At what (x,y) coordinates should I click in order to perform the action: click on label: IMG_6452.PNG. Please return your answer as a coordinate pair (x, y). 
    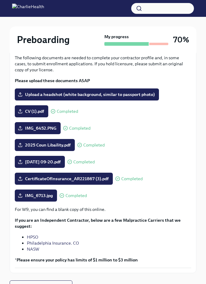
    Looking at the image, I should click on (38, 128).